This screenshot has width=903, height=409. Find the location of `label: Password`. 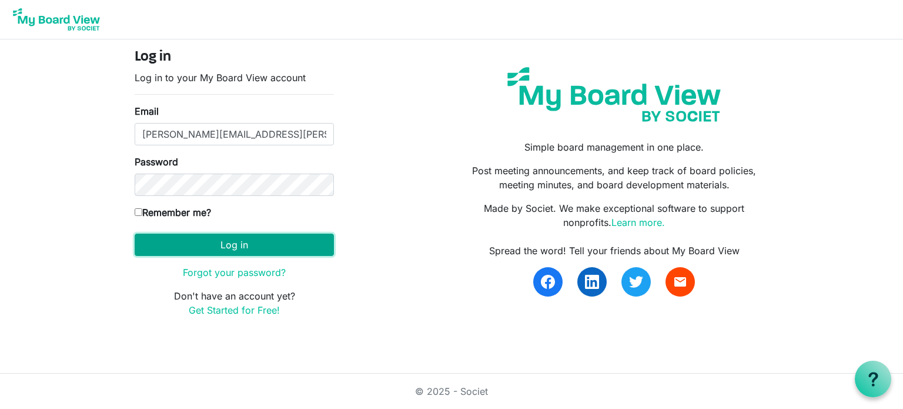

label: Password is located at coordinates (156, 162).